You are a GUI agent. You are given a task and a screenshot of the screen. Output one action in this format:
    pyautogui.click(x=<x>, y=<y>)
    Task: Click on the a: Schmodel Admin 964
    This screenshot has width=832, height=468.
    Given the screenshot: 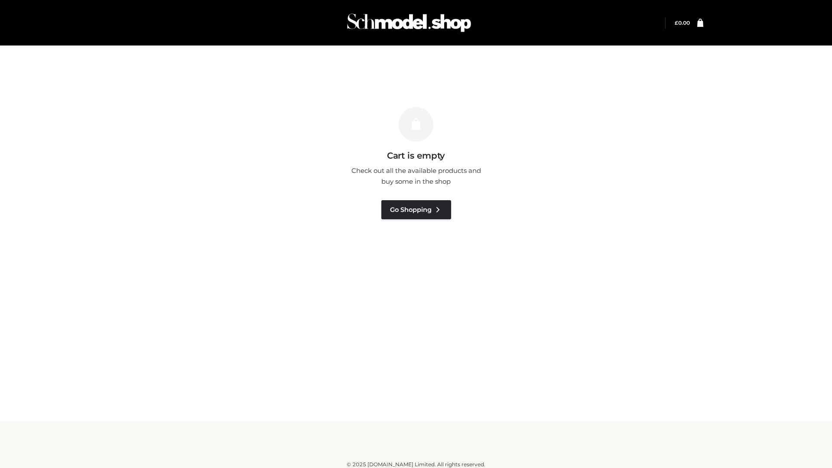 What is the action you would take?
    pyautogui.click(x=409, y=23)
    